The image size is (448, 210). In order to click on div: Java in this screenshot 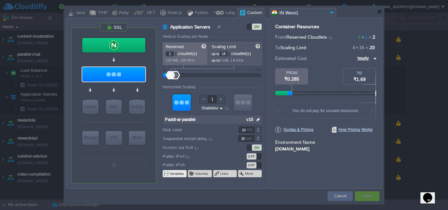, I will do `click(79, 13)`.